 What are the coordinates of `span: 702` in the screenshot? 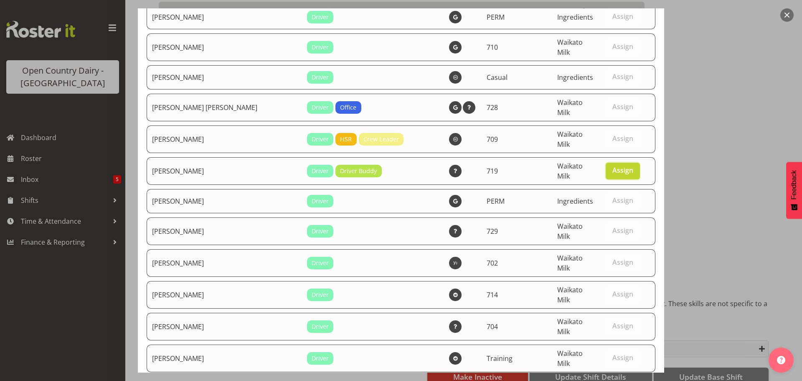 It's located at (492, 263).